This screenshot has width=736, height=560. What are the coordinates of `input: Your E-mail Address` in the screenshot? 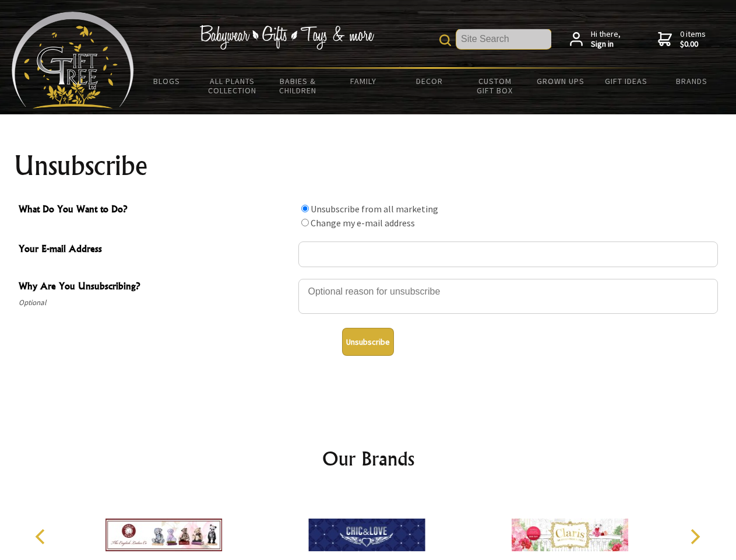 It's located at (508, 254).